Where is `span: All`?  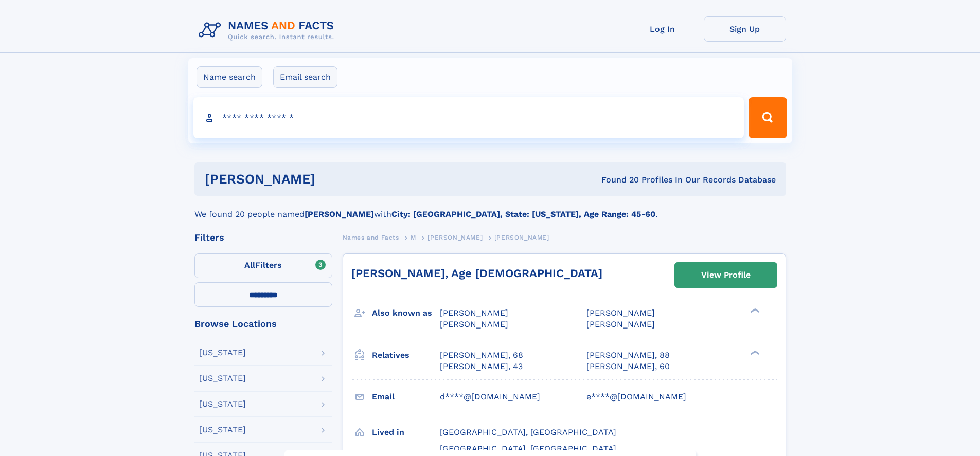
span: All is located at coordinates (249, 265).